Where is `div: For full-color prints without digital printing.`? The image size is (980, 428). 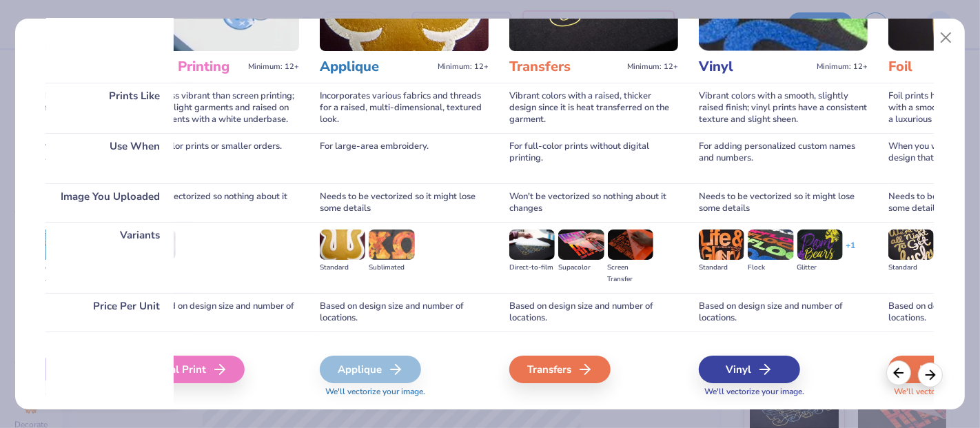
div: For full-color prints without digital printing. is located at coordinates (594, 158).